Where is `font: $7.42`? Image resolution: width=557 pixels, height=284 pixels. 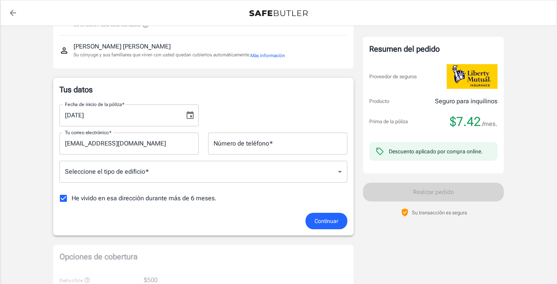
font: $7.42 is located at coordinates (465, 122).